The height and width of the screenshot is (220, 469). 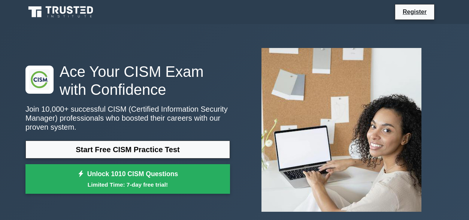 I want to click on small: Limited Time: 7-day free trial!, so click(x=128, y=184).